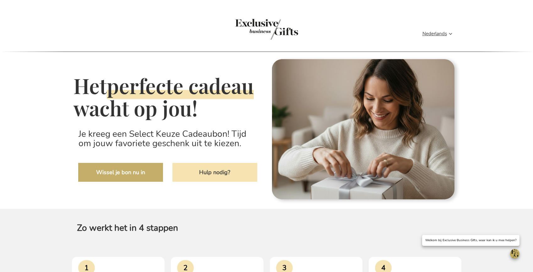 This screenshot has height=272, width=533. I want to click on h1: Het, so click(168, 97).